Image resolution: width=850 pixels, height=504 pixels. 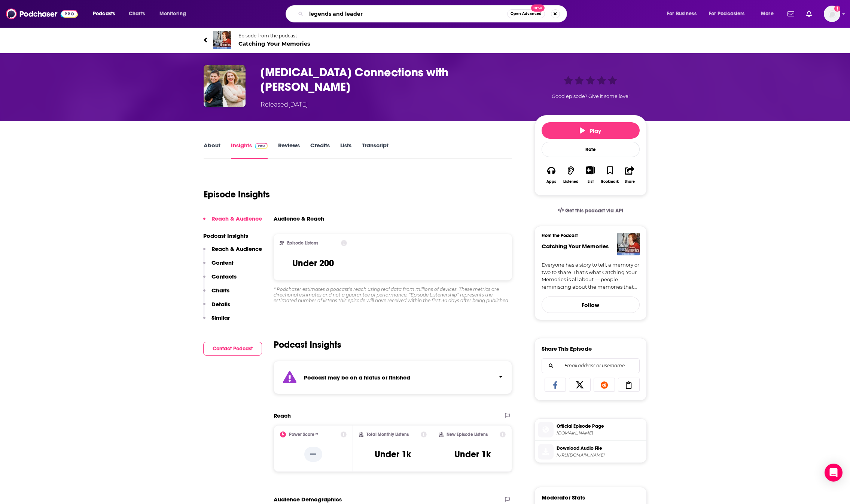 What do you see at coordinates (600, 455) in the screenshot?
I see `span: https://feeds.soundcloud.com/stream/361999505-catchingyourmemories-diabetesconnections.m4a` at bounding box center [600, 455].